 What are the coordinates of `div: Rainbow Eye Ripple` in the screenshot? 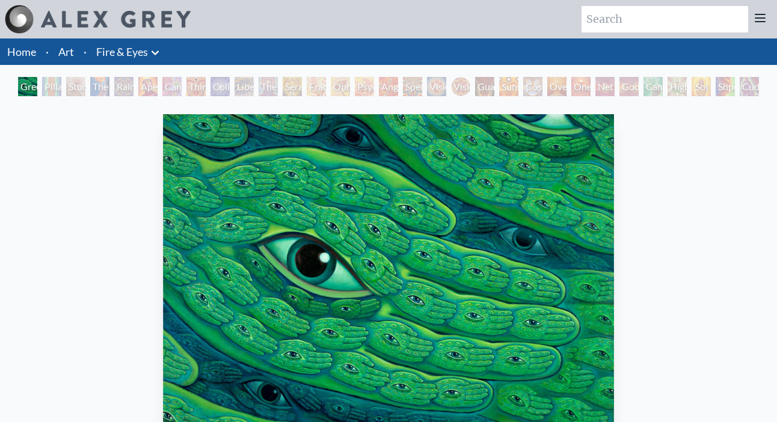 It's located at (124, 87).